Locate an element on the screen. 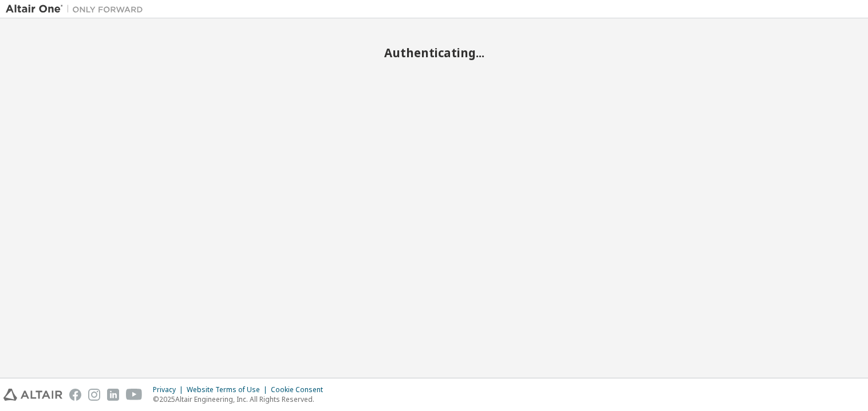  div: Cookie Consent is located at coordinates (300, 390).